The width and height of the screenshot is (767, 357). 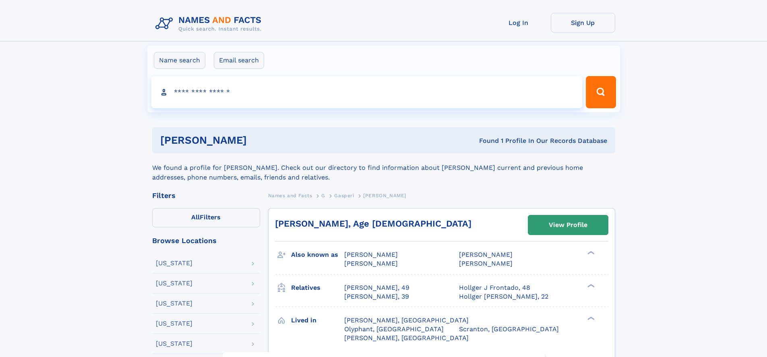 I want to click on a: View Profile, so click(x=568, y=225).